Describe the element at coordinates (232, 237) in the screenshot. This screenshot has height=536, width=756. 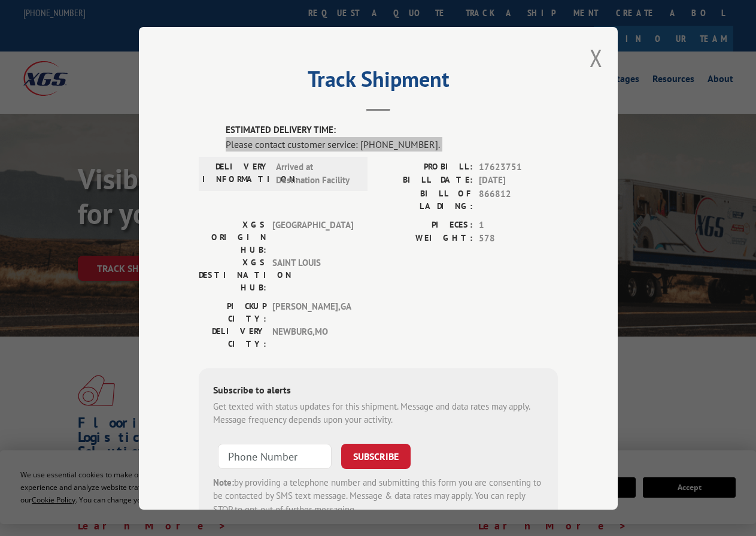
I see `label: XGS ORIGIN HUB:` at that location.